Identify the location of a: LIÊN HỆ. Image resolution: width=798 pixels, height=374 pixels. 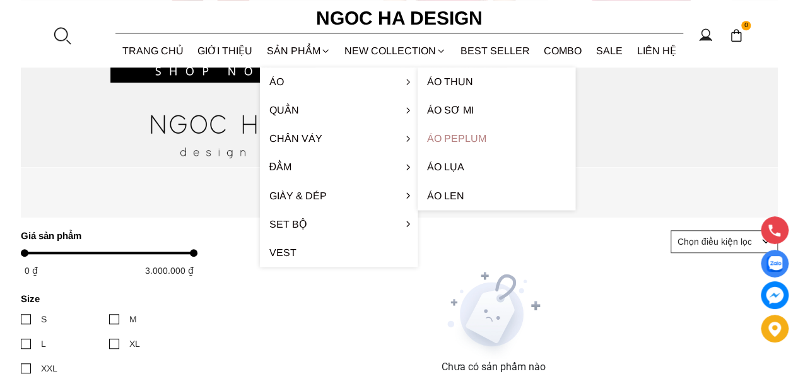
(656, 50).